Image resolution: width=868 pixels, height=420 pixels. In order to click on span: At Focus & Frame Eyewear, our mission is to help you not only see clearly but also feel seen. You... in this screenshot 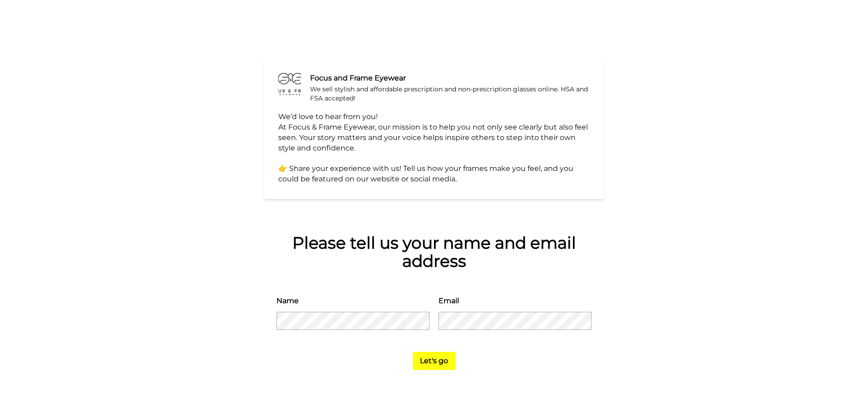, I will do `click(434, 137)`.